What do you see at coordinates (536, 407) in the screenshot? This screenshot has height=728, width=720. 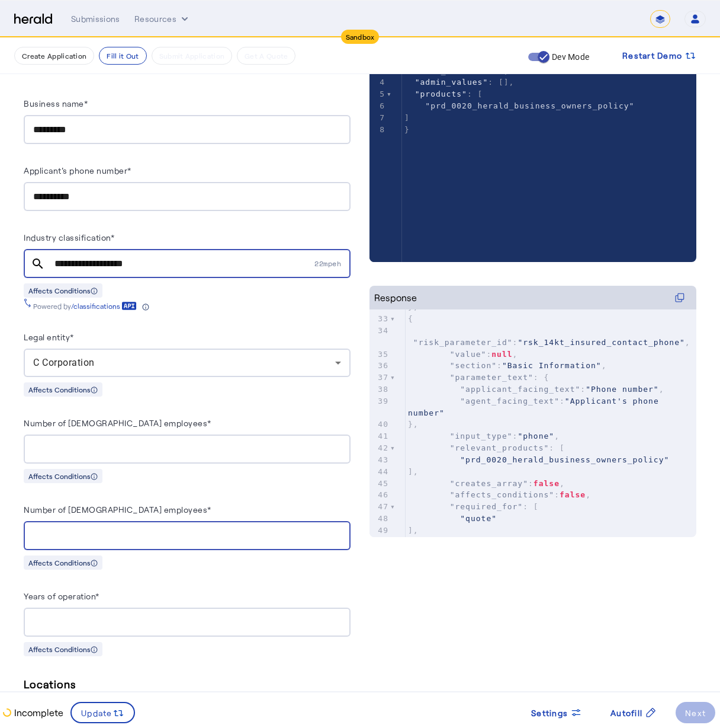 I see `span: "Applicant's phone number"` at bounding box center [536, 407].